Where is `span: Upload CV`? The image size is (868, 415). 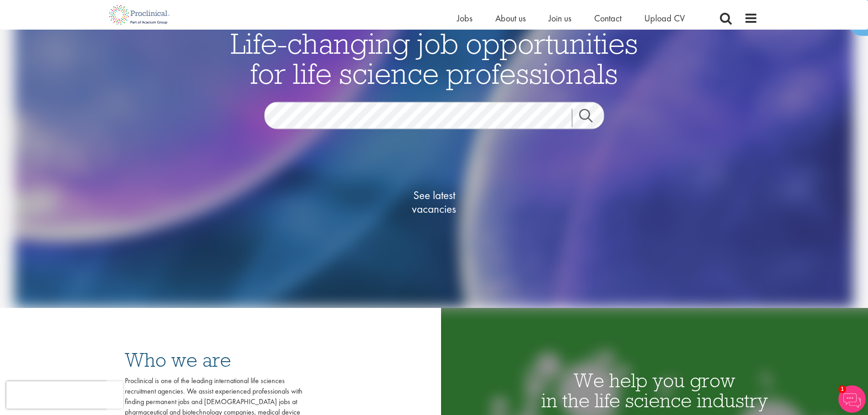
span: Upload CV is located at coordinates (664, 18).